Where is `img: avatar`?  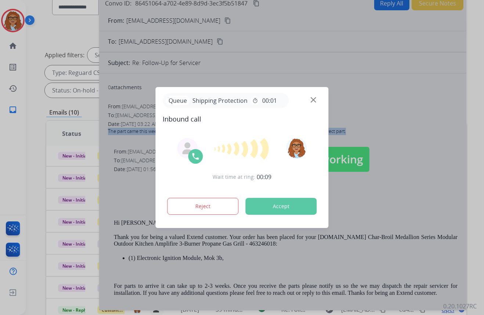
img: avatar is located at coordinates (296, 148).